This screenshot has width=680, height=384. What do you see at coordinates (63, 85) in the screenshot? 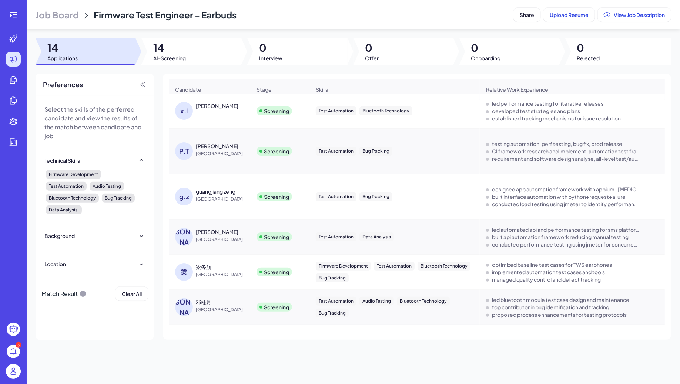
I see `span: Preferences` at bounding box center [63, 85].